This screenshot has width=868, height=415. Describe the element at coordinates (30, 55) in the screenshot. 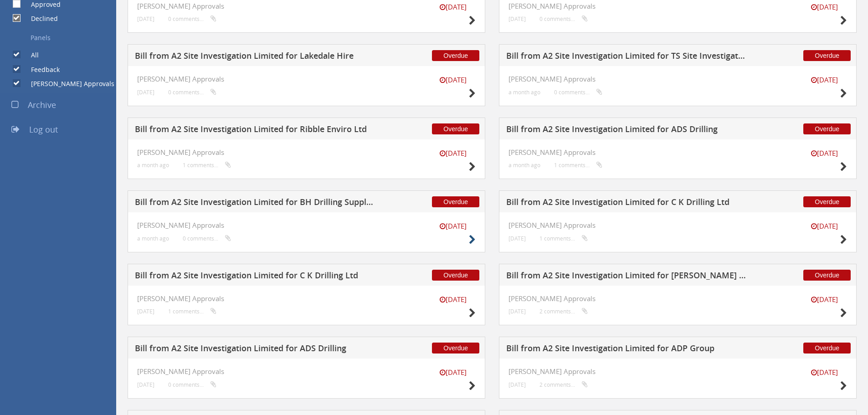

I see `label: All` at that location.